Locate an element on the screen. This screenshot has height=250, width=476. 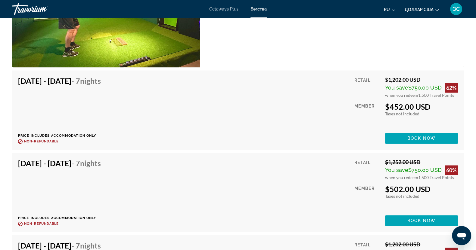
button: Изменить валюту is located at coordinates (422, 9).